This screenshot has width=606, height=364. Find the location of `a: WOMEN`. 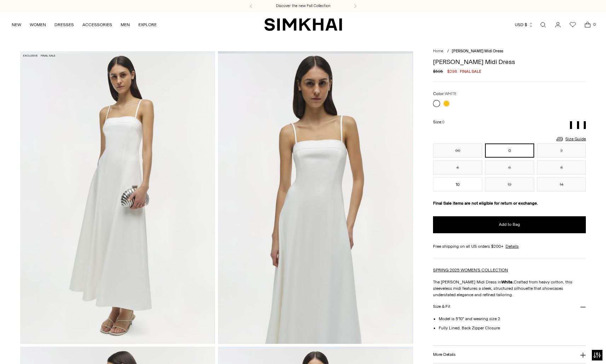

a: WOMEN is located at coordinates (38, 25).